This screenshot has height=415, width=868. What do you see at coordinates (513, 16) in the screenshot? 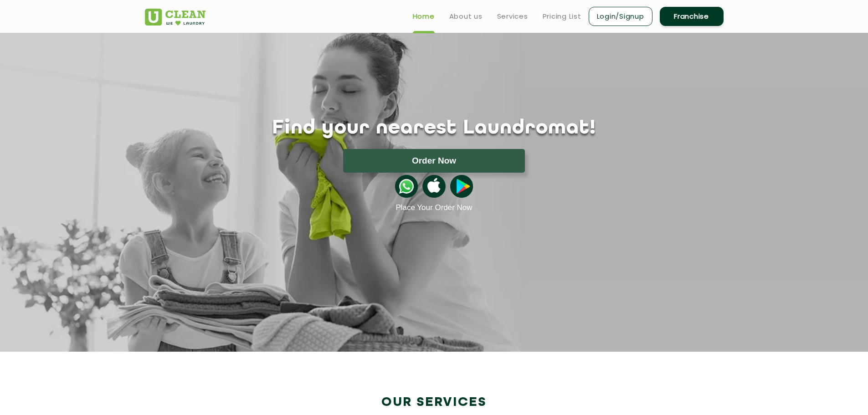
I see `a: Services` at bounding box center [513, 16].